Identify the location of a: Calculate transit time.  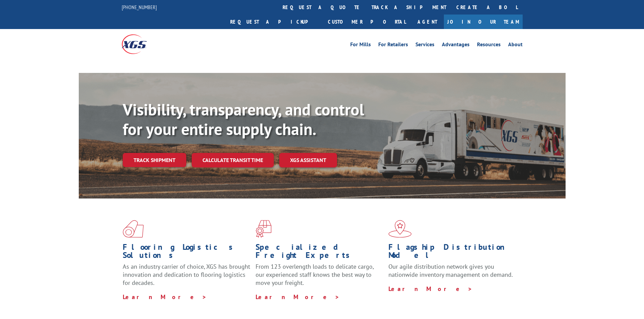
(232, 160).